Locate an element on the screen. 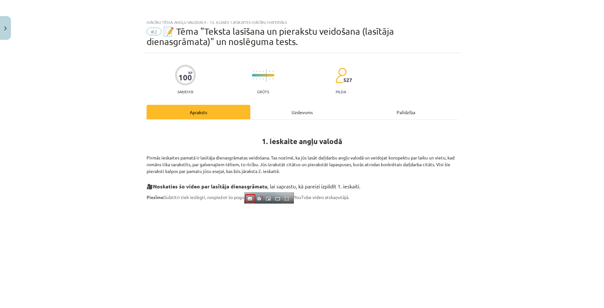  div: 100 is located at coordinates (185, 78).